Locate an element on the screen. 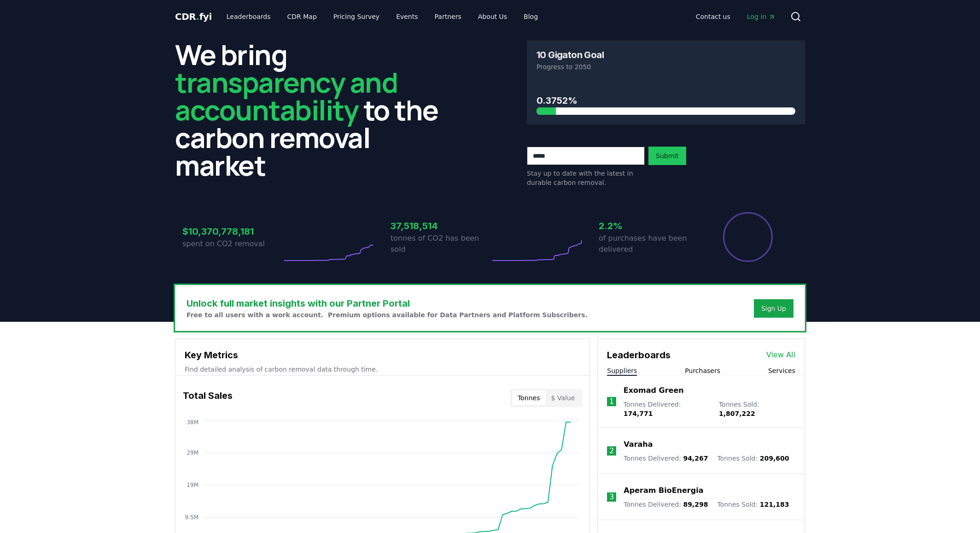  a: About Us is located at coordinates (492, 17).